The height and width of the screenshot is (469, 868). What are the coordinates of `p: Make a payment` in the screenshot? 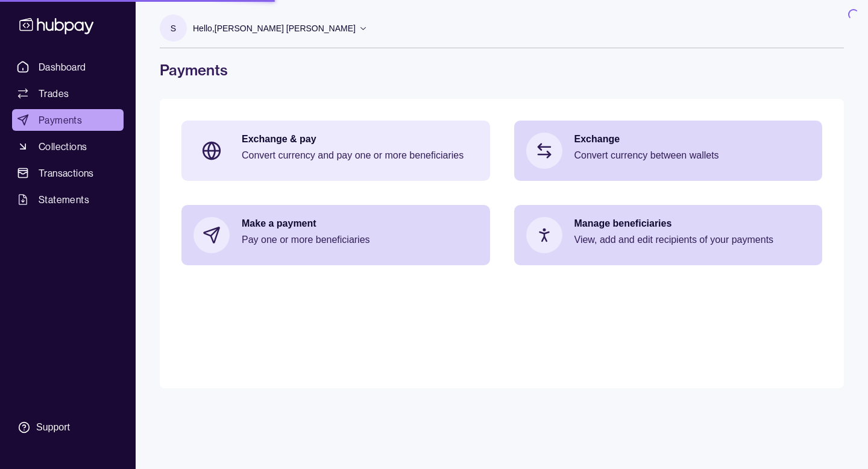 It's located at (360, 224).